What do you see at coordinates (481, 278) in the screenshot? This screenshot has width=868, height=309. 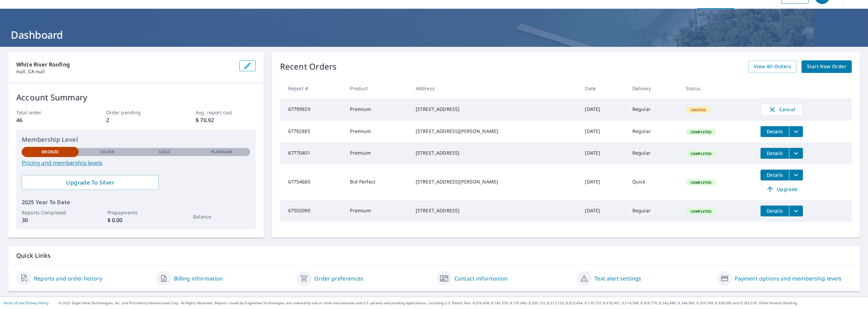 I see `a: Contact information` at bounding box center [481, 278].